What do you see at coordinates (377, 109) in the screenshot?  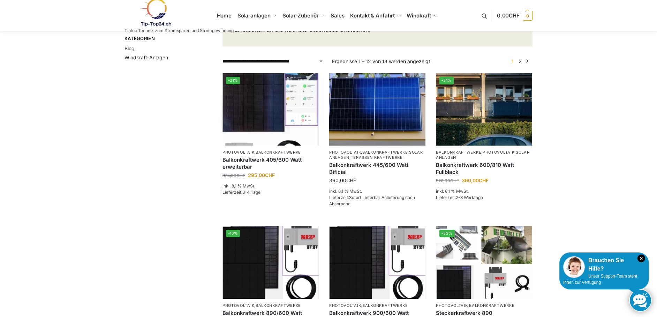 I see `img: Solaranlage für den kleinen Balkon` at bounding box center [377, 109].